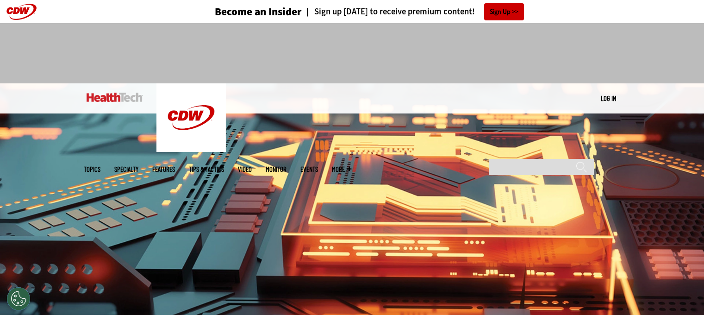  What do you see at coordinates (126, 169) in the screenshot?
I see `span: Specialty` at bounding box center [126, 169].